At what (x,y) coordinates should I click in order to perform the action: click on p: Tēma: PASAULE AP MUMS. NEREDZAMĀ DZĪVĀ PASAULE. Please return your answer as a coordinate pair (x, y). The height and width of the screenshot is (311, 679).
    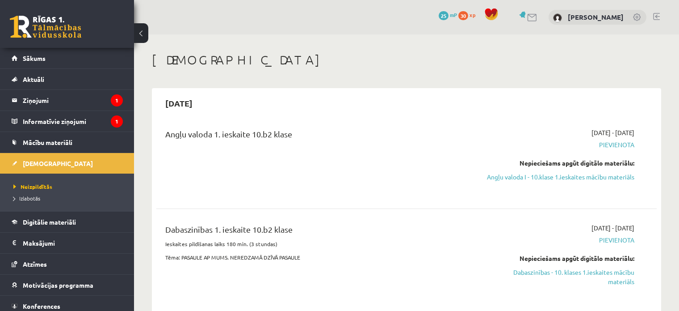
    Looking at the image, I should click on (319, 257).